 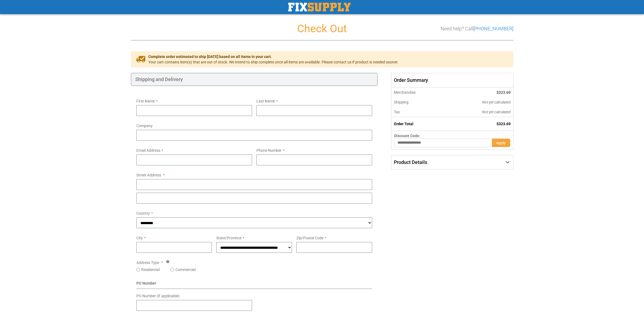 What do you see at coordinates (501, 143) in the screenshot?
I see `button: Apply` at bounding box center [501, 143].